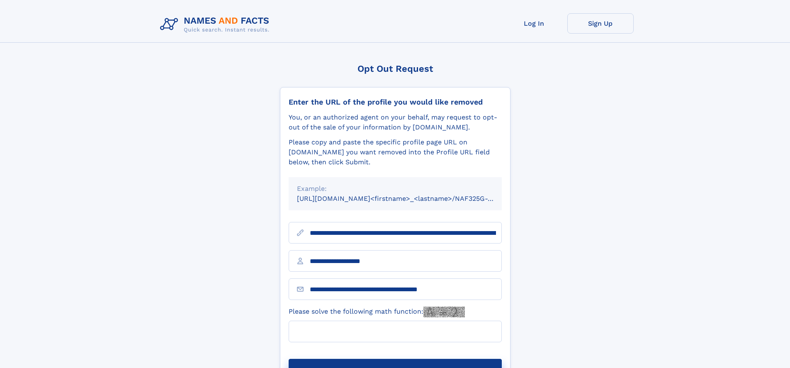 The height and width of the screenshot is (368, 790). Describe the element at coordinates (395, 122) in the screenshot. I see `div: You, or an authorized agent on your behalf, may request to opt-out of the sale of your informatio...` at that location.